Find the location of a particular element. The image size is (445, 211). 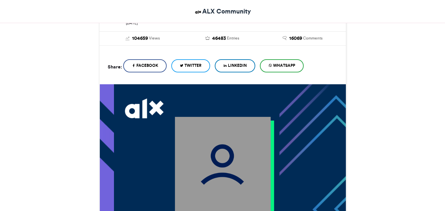

span: 46483 is located at coordinates (219, 39).